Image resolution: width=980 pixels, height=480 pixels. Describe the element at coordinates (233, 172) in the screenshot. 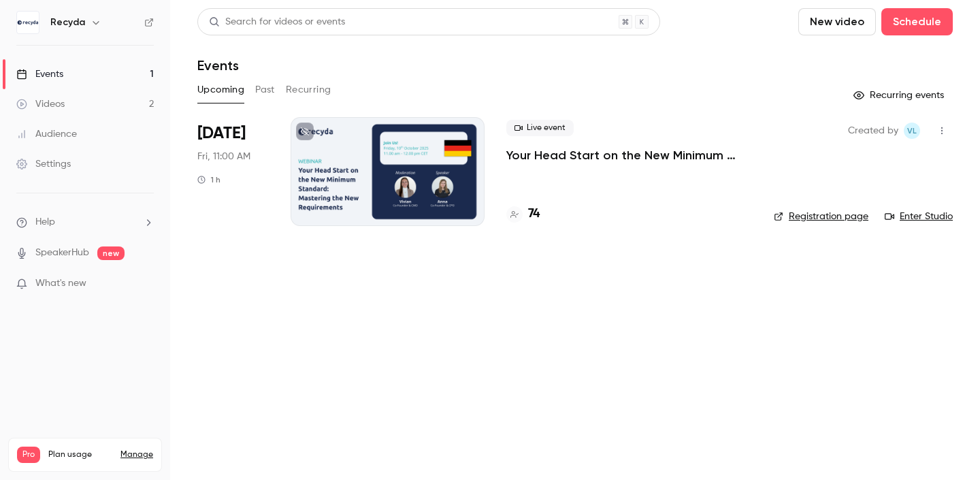

I see `div: Oct 10 Fri, 11:00 AM (Europe/Berlin)` at that location.